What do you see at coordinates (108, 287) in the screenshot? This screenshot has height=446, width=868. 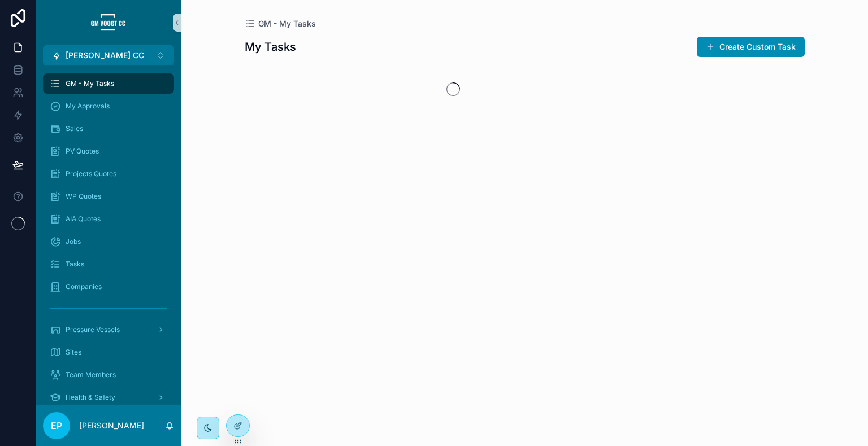 I see `a: Companies` at bounding box center [108, 287].